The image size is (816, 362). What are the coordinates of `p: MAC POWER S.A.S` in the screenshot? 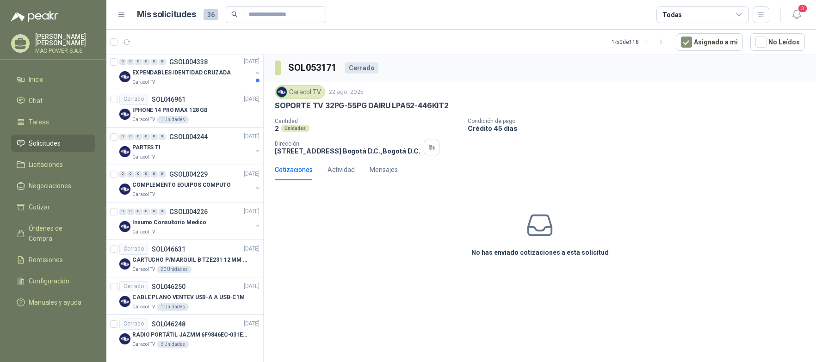 It's located at (65, 51).